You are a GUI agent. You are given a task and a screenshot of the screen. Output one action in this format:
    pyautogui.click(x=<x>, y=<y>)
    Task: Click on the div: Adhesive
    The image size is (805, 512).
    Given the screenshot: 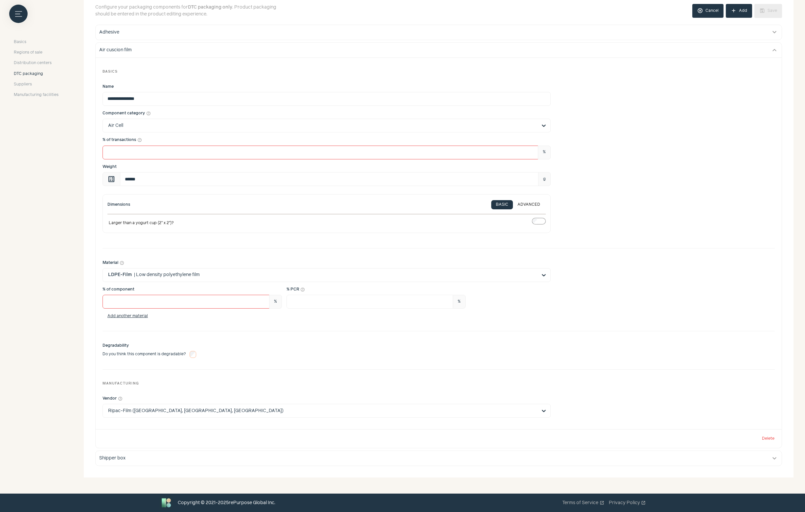 What is the action you would take?
    pyautogui.click(x=432, y=32)
    